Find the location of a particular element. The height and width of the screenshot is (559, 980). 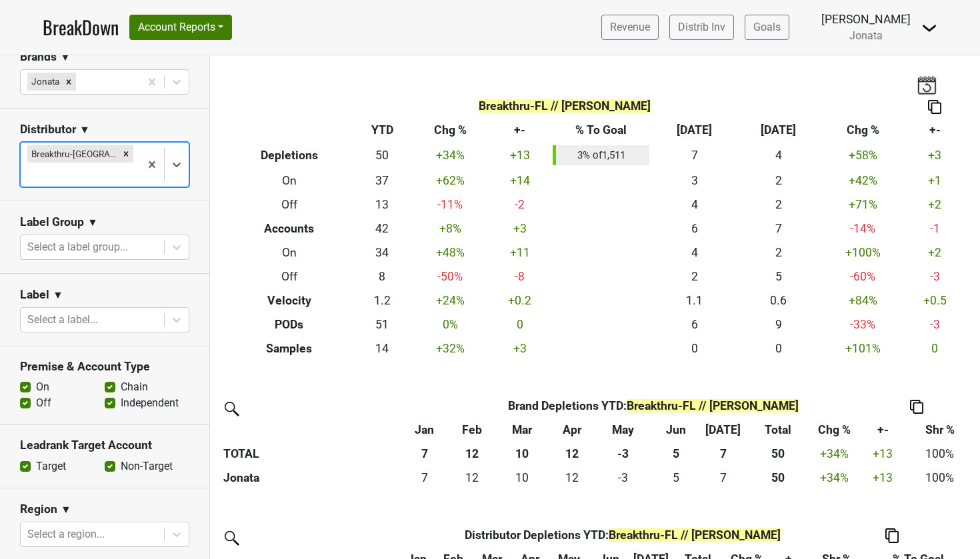

label: On is located at coordinates (43, 387).